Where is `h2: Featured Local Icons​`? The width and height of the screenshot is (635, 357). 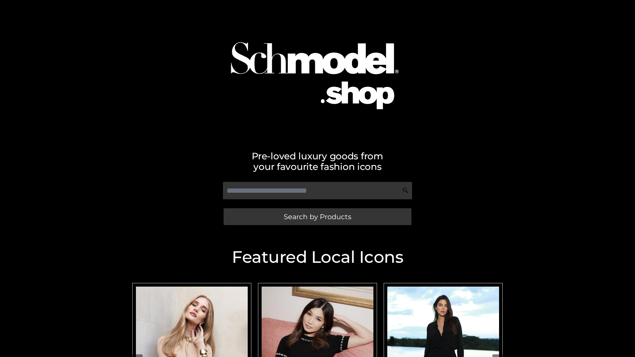
h2: Featured Local Icons​ is located at coordinates (318, 257).